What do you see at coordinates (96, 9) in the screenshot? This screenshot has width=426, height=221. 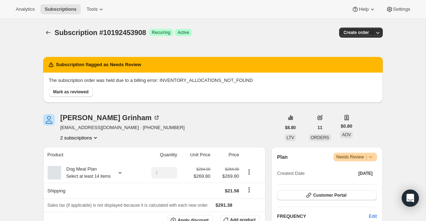 I see `button: Tools` at bounding box center [96, 9].